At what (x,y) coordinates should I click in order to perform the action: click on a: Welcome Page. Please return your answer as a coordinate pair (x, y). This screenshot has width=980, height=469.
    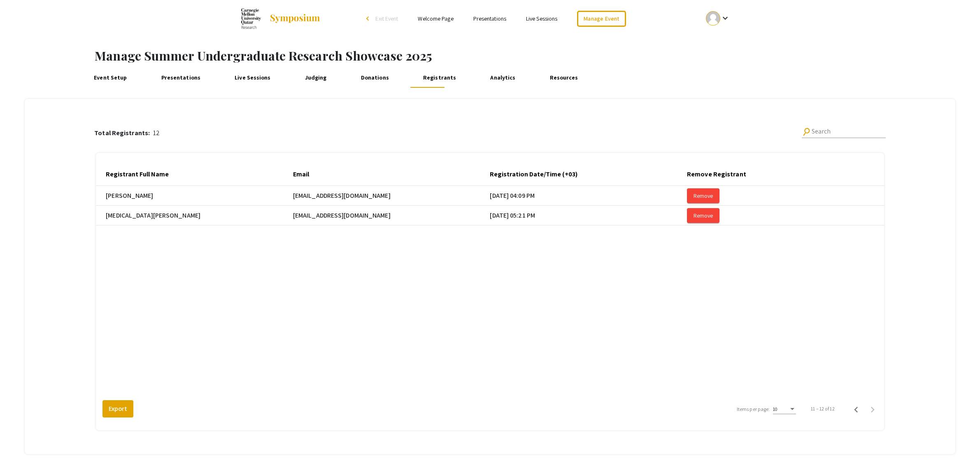
    Looking at the image, I should click on (436, 18).